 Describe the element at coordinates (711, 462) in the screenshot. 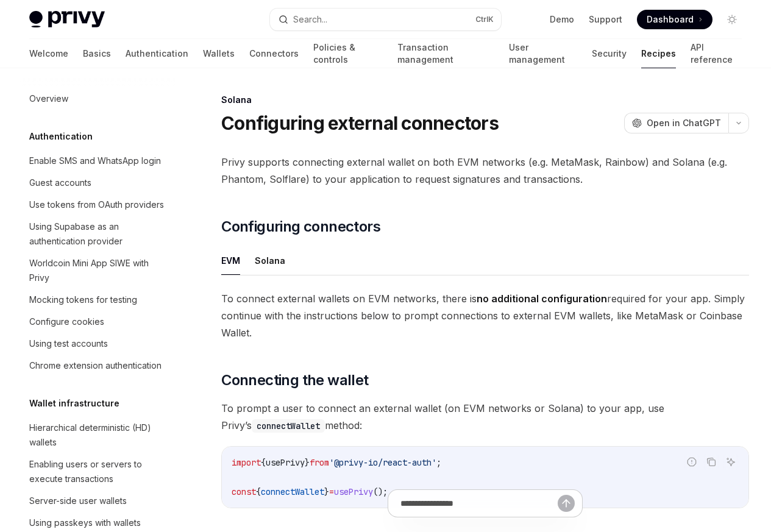

I see `button: Copy the contents from the code block` at that location.